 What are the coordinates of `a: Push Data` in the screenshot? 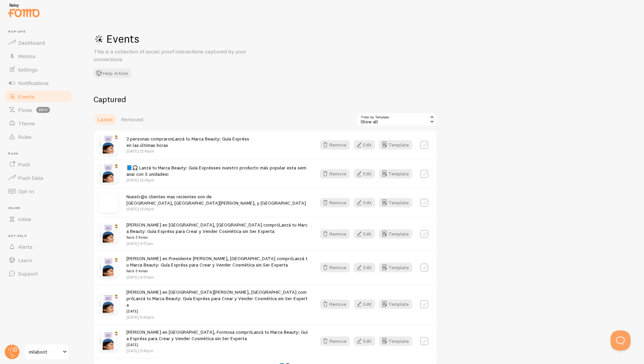 It's located at (39, 178).